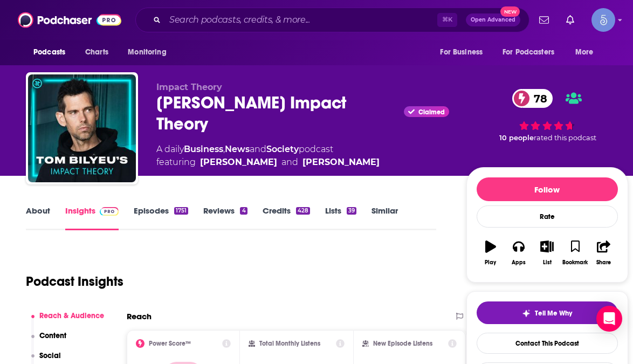  Describe the element at coordinates (82, 128) in the screenshot. I see `img: Tom Bilyeu's Impact Theory` at that location.